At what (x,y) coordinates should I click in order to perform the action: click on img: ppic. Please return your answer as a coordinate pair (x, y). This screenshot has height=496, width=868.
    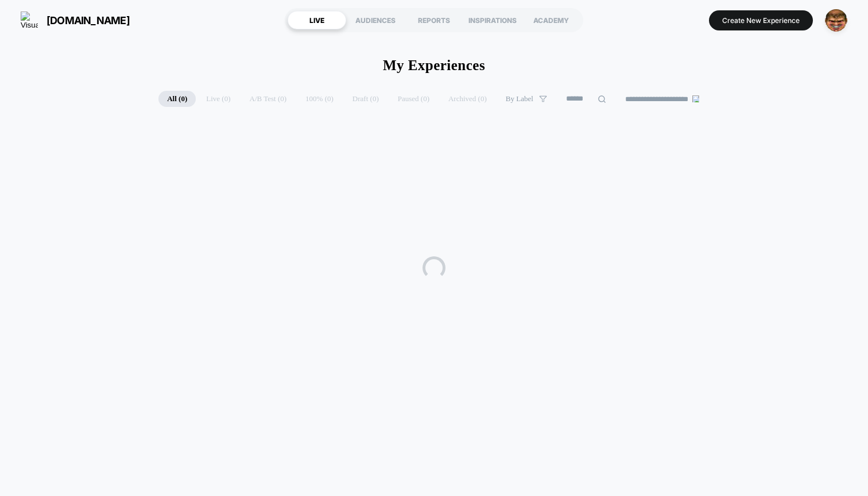
    Looking at the image, I should click on (836, 20).